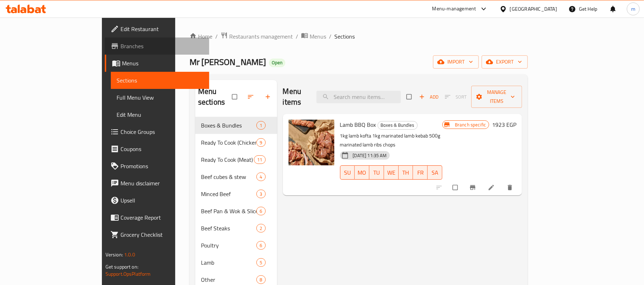 The width and height of the screenshot is (644, 285). I want to click on div: Open, so click(277, 63).